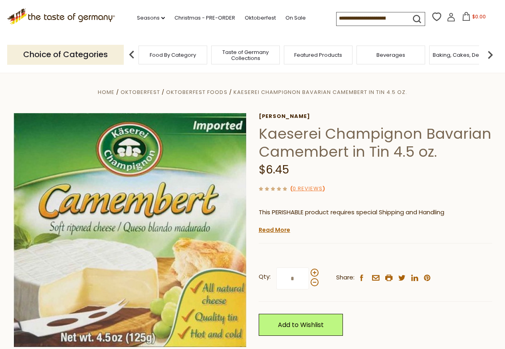 The width and height of the screenshot is (505, 349). Describe the element at coordinates (301, 324) in the screenshot. I see `a: Add to Wishlist` at that location.